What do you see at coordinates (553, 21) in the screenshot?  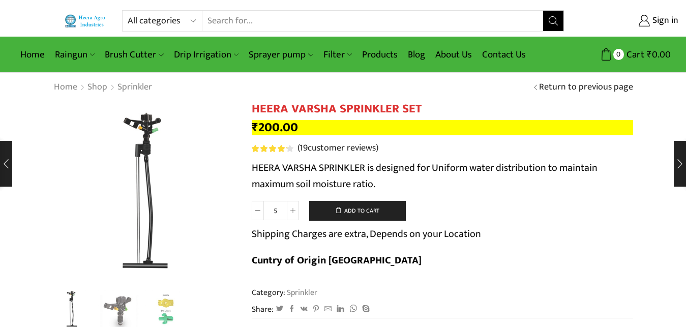 I see `button: Search button` at bounding box center [553, 21].